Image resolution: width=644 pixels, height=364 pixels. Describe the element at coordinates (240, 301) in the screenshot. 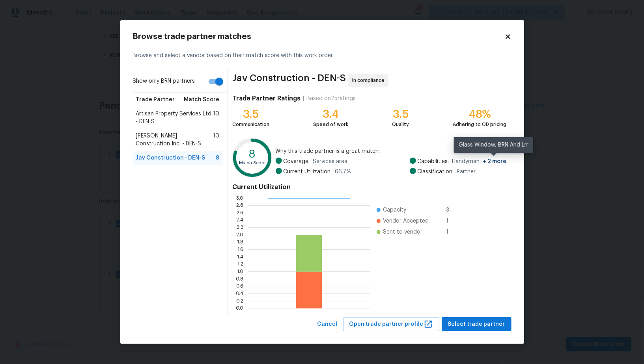

I see `text: 0.2` at that location.